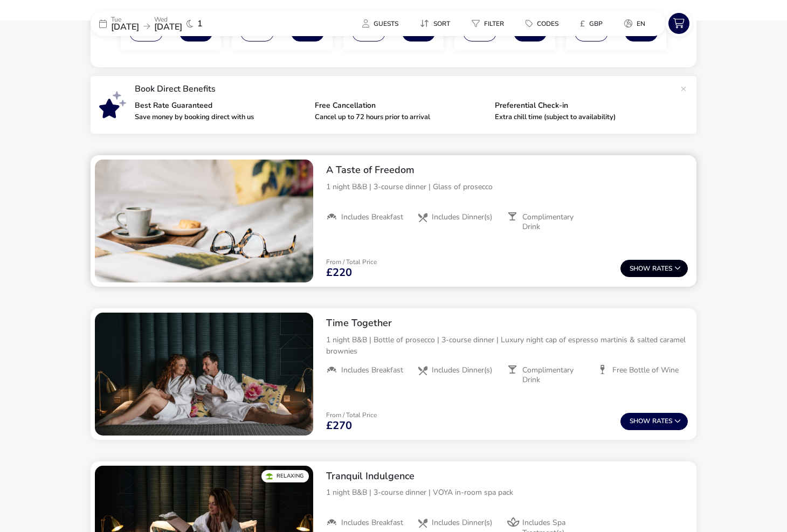 The image size is (787, 532). What do you see at coordinates (490, 23) in the screenshot?
I see `naf-pibe-menu-bar-item: Filter` at bounding box center [490, 23].